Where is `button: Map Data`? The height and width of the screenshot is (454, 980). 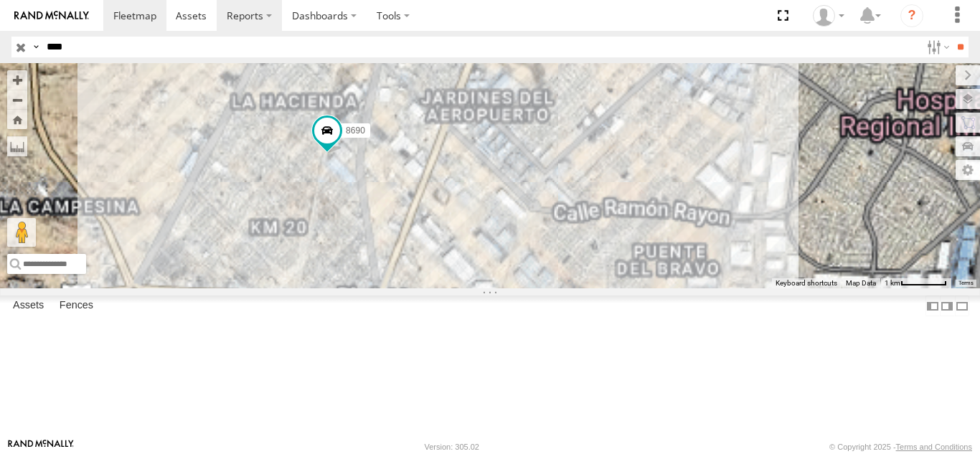 button: Map Data is located at coordinates (861, 283).